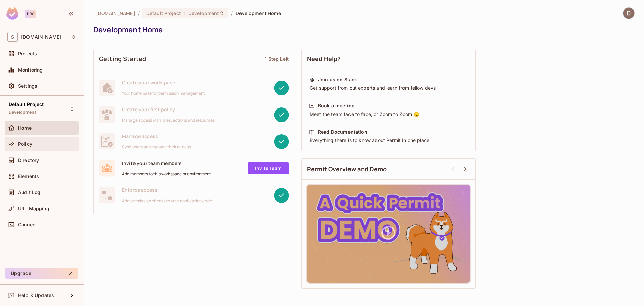 This screenshot has width=644, height=306. I want to click on div: Everything there is to know about Permit in one place, so click(388, 140).